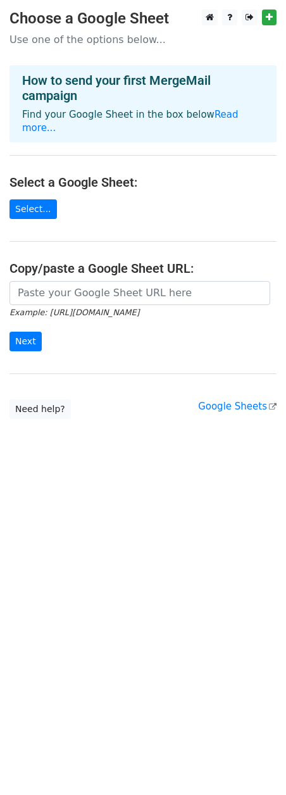 This screenshot has height=795, width=286. Describe the element at coordinates (143, 18) in the screenshot. I see `h3: Choose a Google Sheet` at that location.